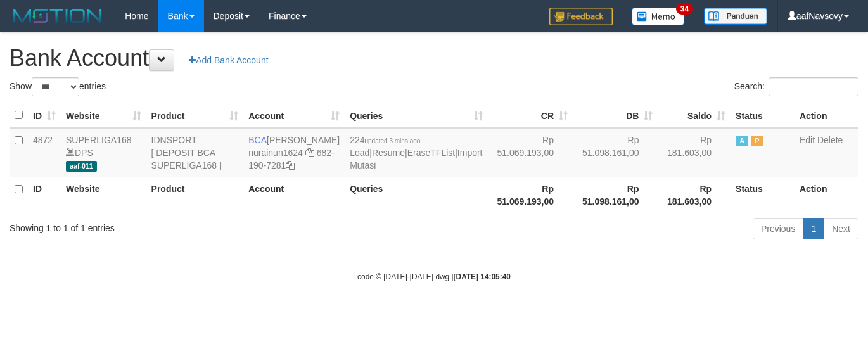 Image resolution: width=868 pixels, height=363 pixels. Describe the element at coordinates (195, 194) in the screenshot. I see `th: Product` at that location.